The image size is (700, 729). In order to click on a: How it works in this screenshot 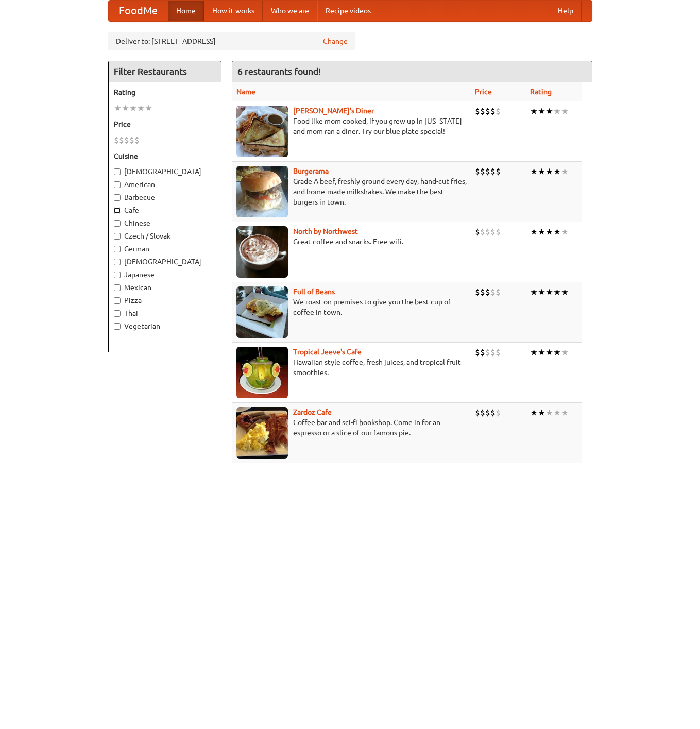, I will do `click(233, 11)`.